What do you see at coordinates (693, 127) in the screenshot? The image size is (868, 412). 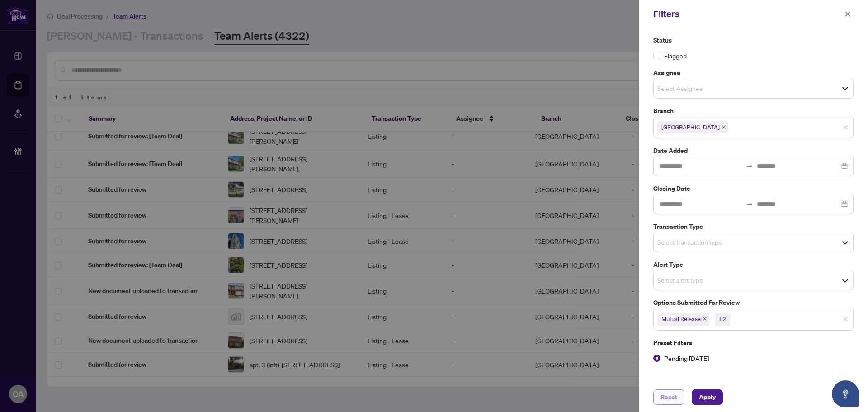 I see `span: Ottawa` at bounding box center [693, 127].